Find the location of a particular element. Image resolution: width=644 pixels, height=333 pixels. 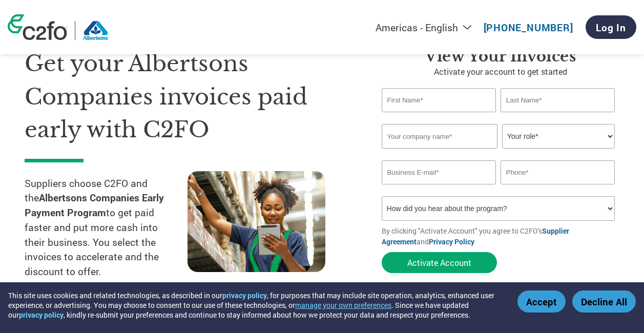

strong: Albertsons Companies Early Payment Program is located at coordinates (94, 205).